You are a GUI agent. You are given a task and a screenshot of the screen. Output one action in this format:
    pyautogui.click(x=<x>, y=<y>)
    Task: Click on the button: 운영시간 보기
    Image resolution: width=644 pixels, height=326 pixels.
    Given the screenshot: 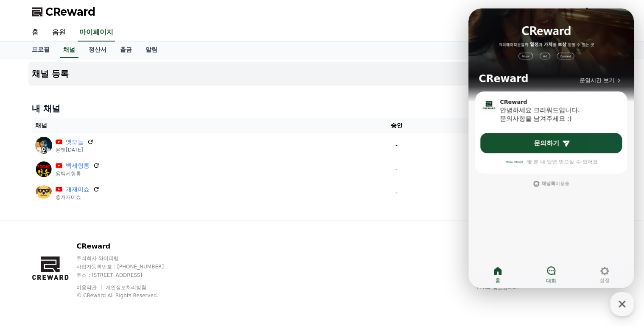 What is the action you would take?
    pyautogui.click(x=132, y=72)
    